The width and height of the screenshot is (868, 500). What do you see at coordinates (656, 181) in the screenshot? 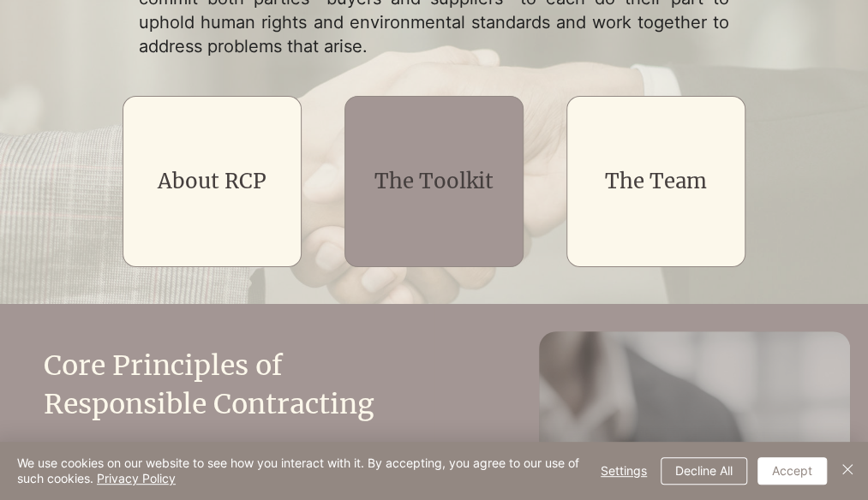
I see `a: The Team` at bounding box center [656, 181].